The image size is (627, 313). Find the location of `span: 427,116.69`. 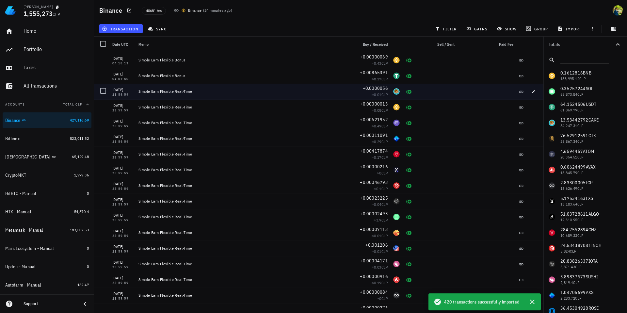

span: 427,116.69 is located at coordinates (79, 120).